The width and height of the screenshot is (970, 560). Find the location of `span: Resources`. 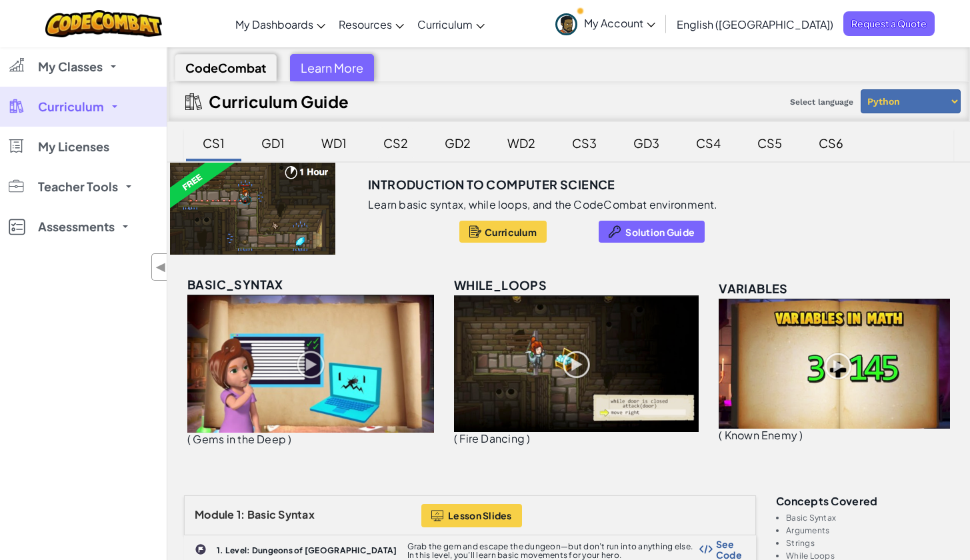

span: Resources is located at coordinates (366, 24).